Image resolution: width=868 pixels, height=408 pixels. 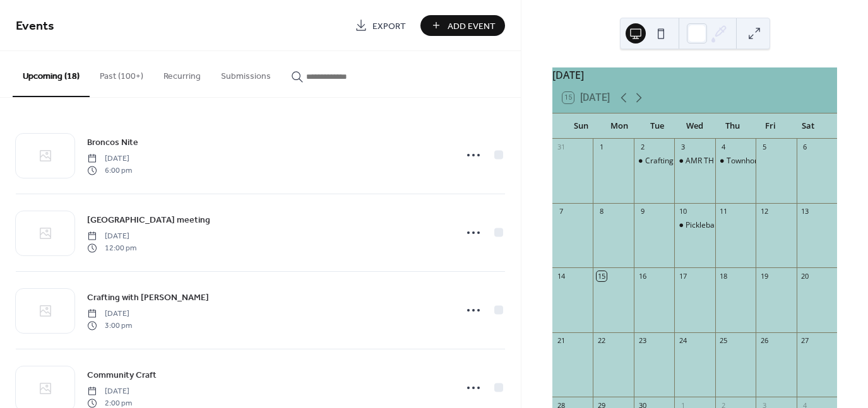 I want to click on div: 24, so click(x=682, y=341).